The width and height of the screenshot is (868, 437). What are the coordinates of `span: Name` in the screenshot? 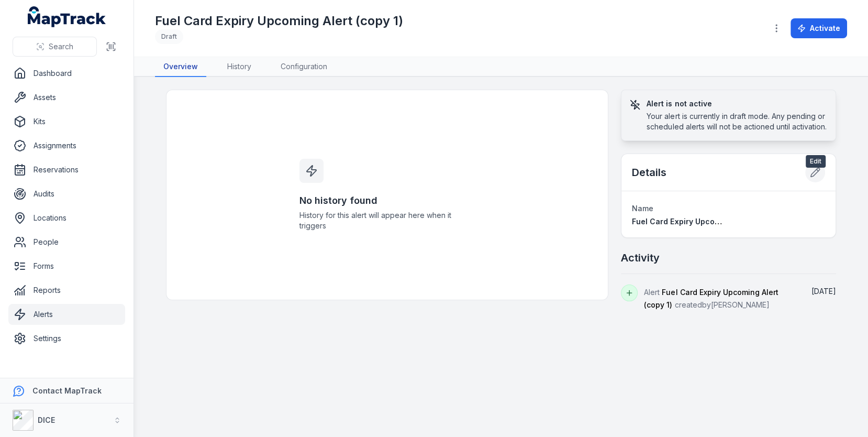 It's located at (642, 208).